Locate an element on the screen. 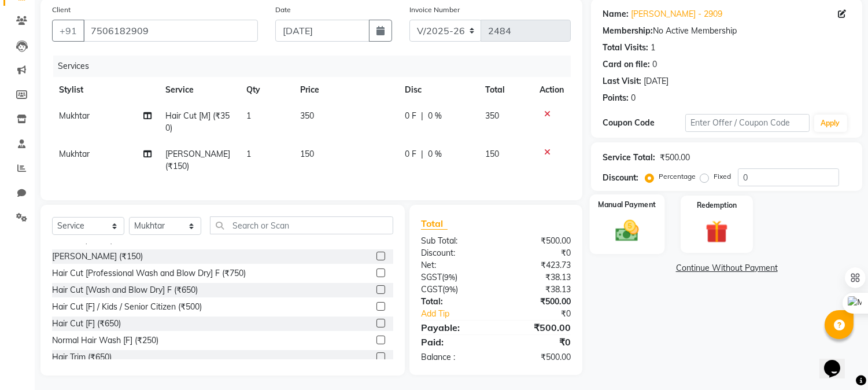 The height and width of the screenshot is (390, 868). label: Font Size is located at coordinates (22, 75).